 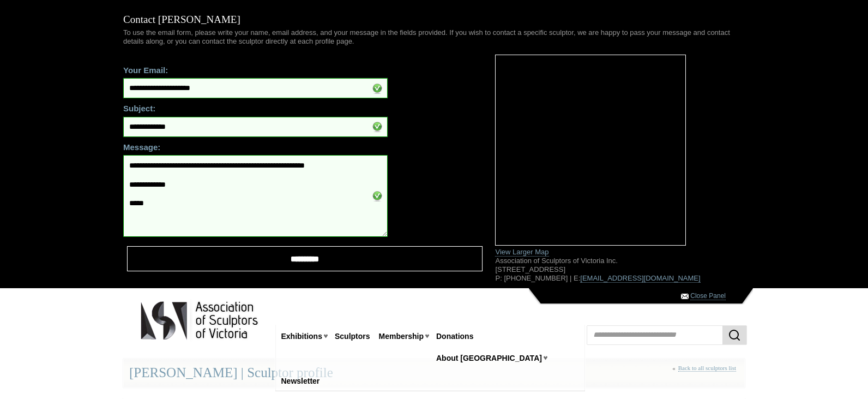 What do you see at coordinates (352, 336) in the screenshot?
I see `a: Sculptors` at bounding box center [352, 336].